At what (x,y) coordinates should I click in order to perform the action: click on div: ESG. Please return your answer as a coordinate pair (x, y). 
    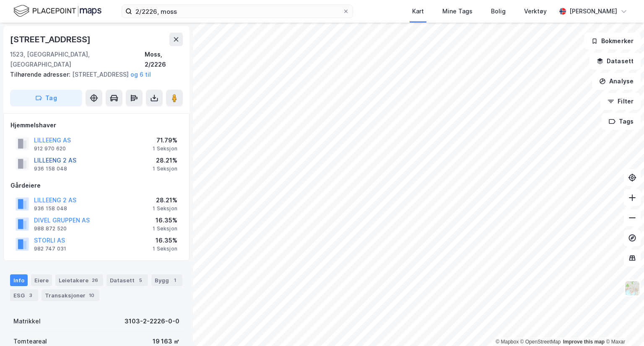
    Looking at the image, I should click on (24, 295).